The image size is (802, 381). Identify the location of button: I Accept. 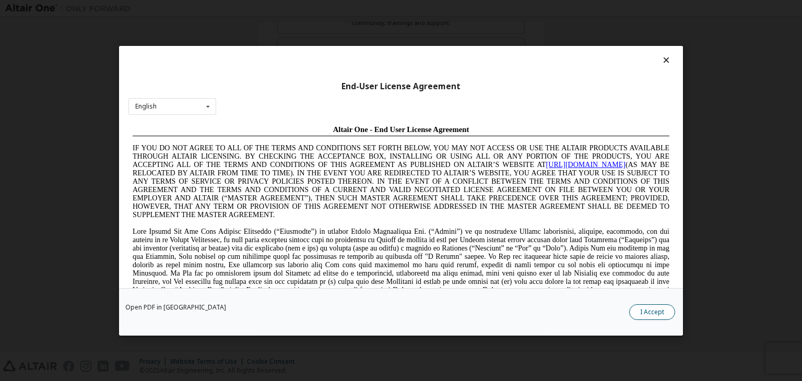
(652, 312).